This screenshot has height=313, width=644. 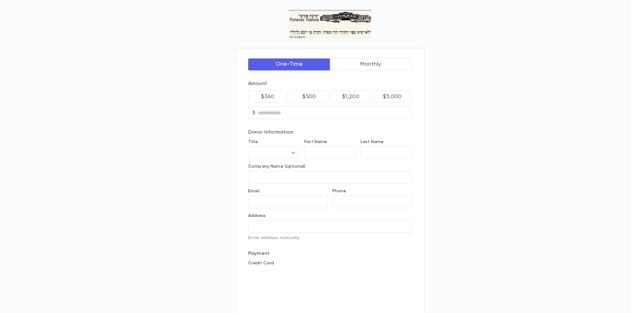 I want to click on p: $1,200, so click(x=350, y=97).